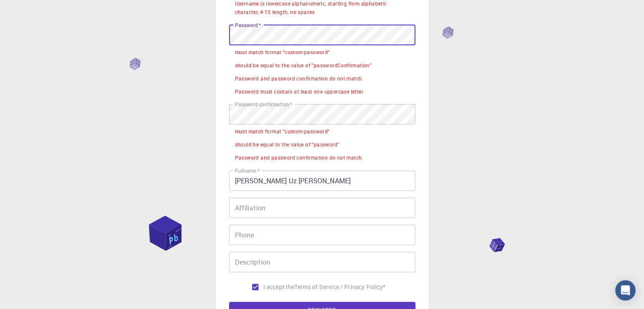 The height and width of the screenshot is (309, 644). I want to click on span: I accept the, so click(279, 287).